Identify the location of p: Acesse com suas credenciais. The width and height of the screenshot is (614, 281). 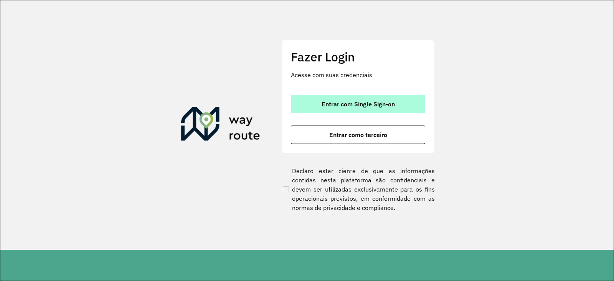
(358, 75).